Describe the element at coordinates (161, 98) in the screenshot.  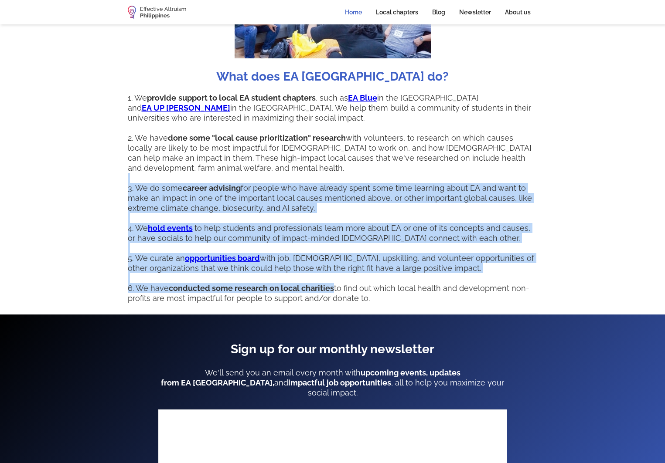
I see `strong: provide` at that location.